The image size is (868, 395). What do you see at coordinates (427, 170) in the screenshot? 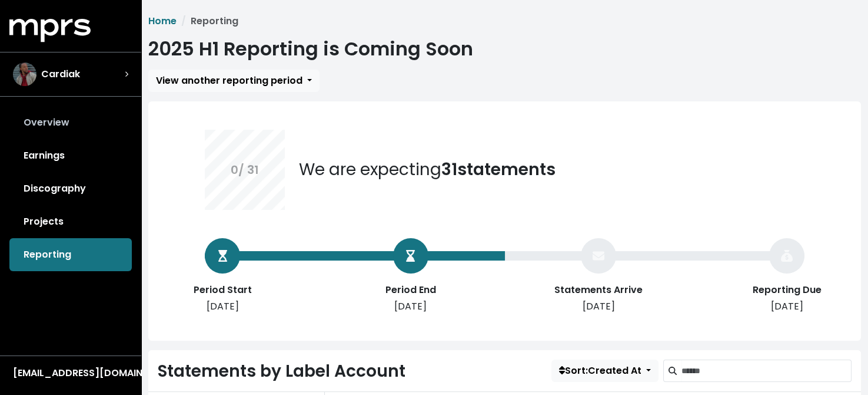
I see `div: We are expecting` at bounding box center [427, 170].